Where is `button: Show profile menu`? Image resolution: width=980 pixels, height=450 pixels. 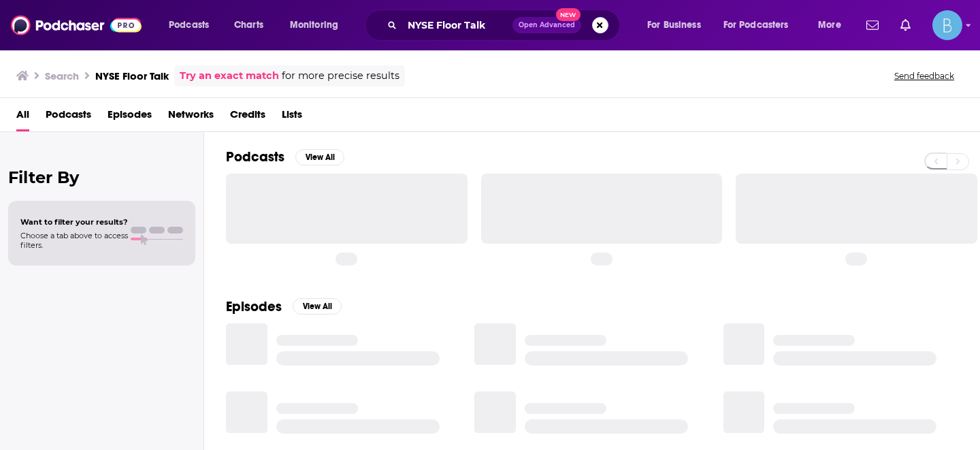
button: Show profile menu is located at coordinates (947, 25).